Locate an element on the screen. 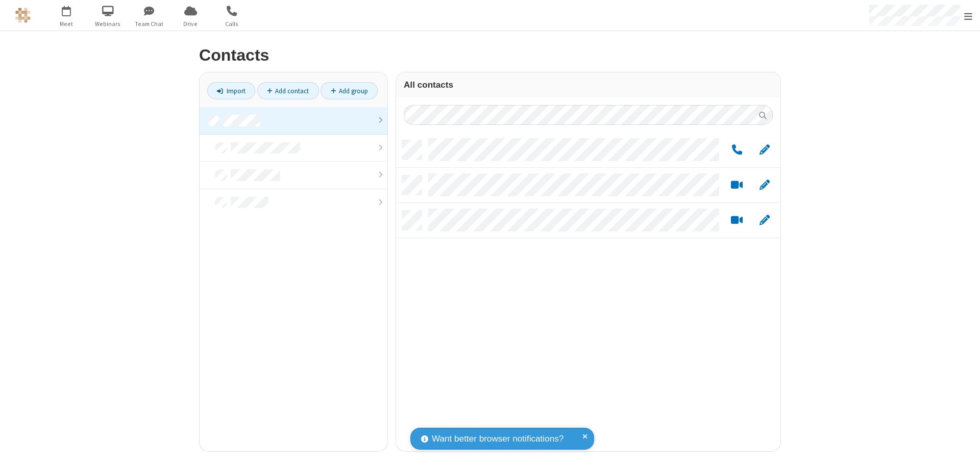  h3: All contacts is located at coordinates (588, 84).